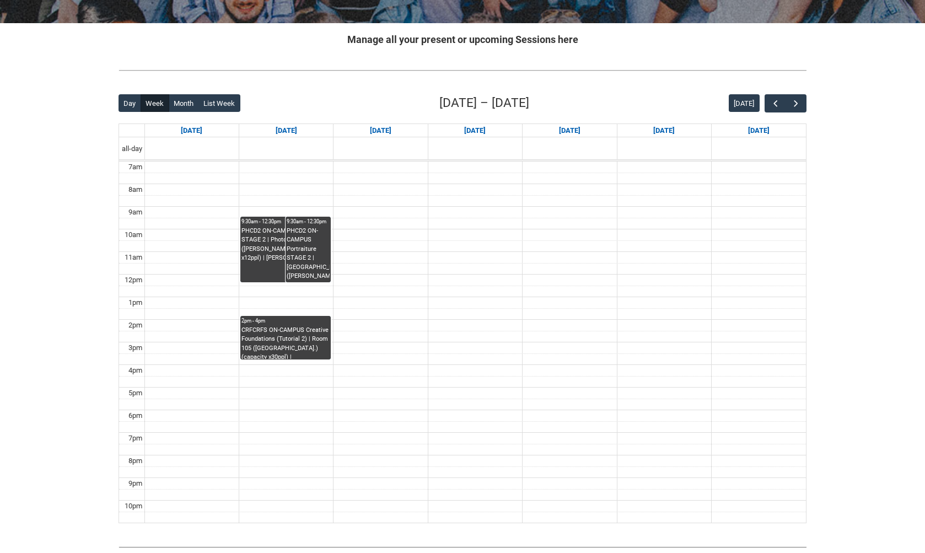  Describe the element at coordinates (475, 131) in the screenshot. I see `a: Go to September 17, 2025` at that location.